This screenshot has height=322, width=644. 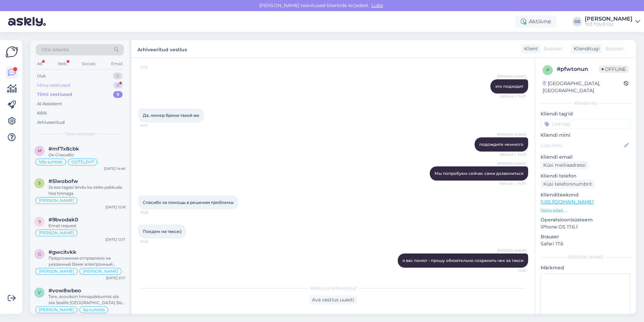 I want to click on div: AI Assistent, so click(x=49, y=104).